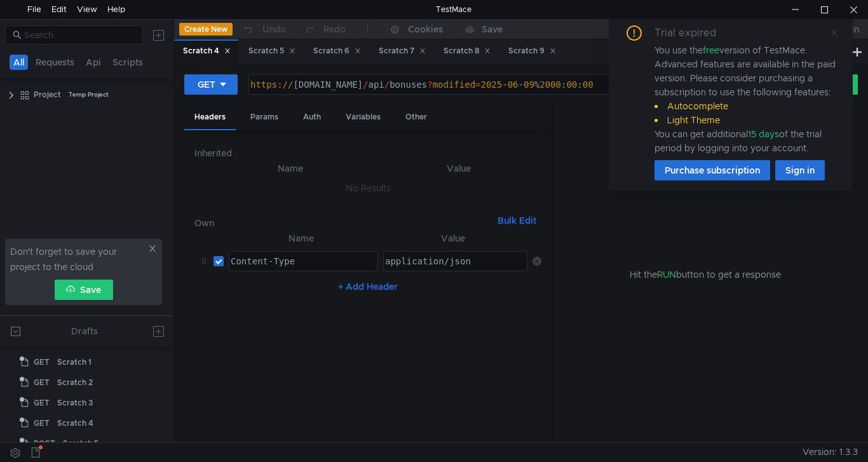 The image size is (868, 462). Describe the element at coordinates (692, 33) in the screenshot. I see `div: Trial expired` at that location.